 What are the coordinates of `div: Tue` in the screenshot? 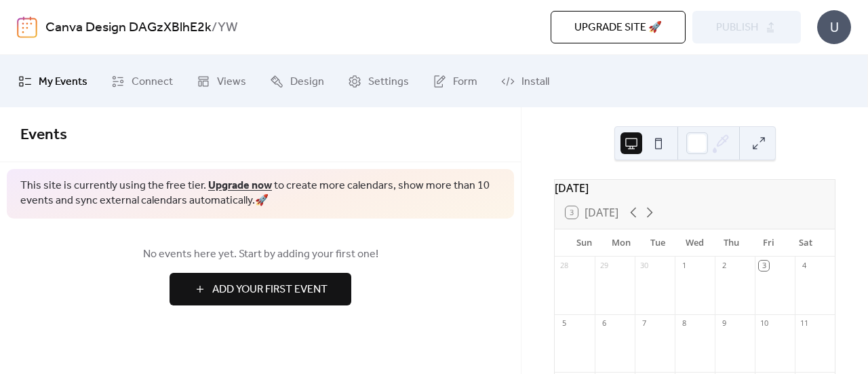 It's located at (658, 243).